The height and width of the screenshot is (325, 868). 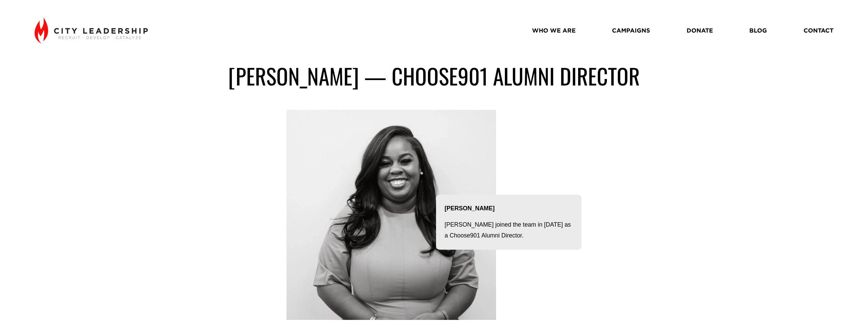 What do you see at coordinates (91, 30) in the screenshot?
I see `a: City Leadership - Recruit. Develop. Catalyze.` at bounding box center [91, 30].